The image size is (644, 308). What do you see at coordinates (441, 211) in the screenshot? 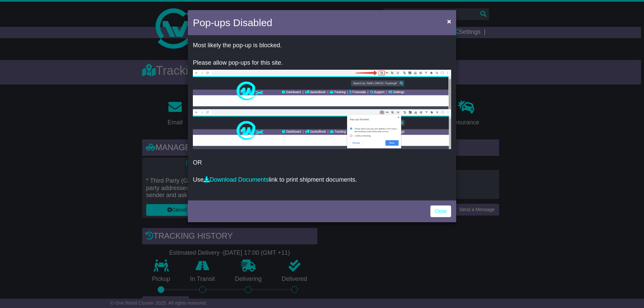
I see `a: Close` at bounding box center [441, 211].